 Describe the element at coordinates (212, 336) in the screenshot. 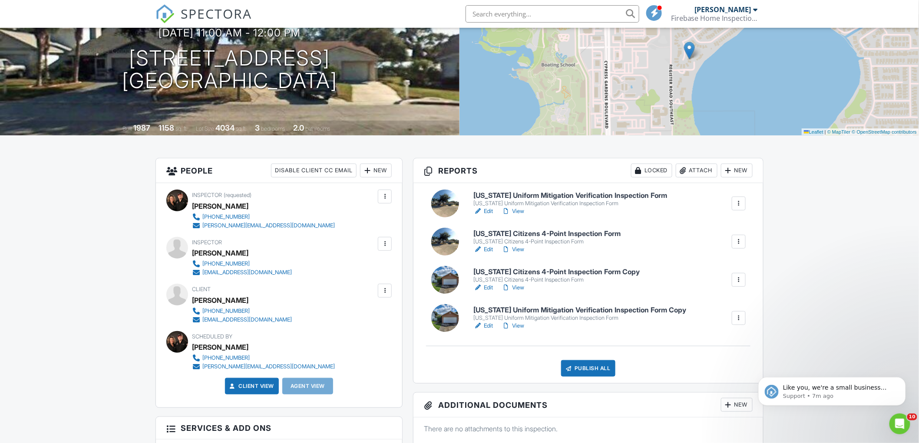

I see `span: Scheduled By` at that location.